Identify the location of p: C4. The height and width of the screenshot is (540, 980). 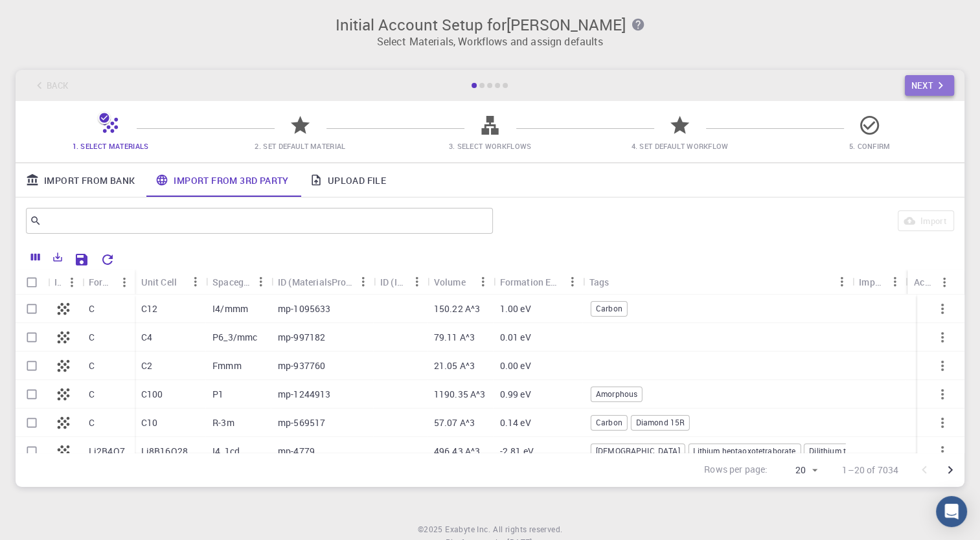
(146, 338).